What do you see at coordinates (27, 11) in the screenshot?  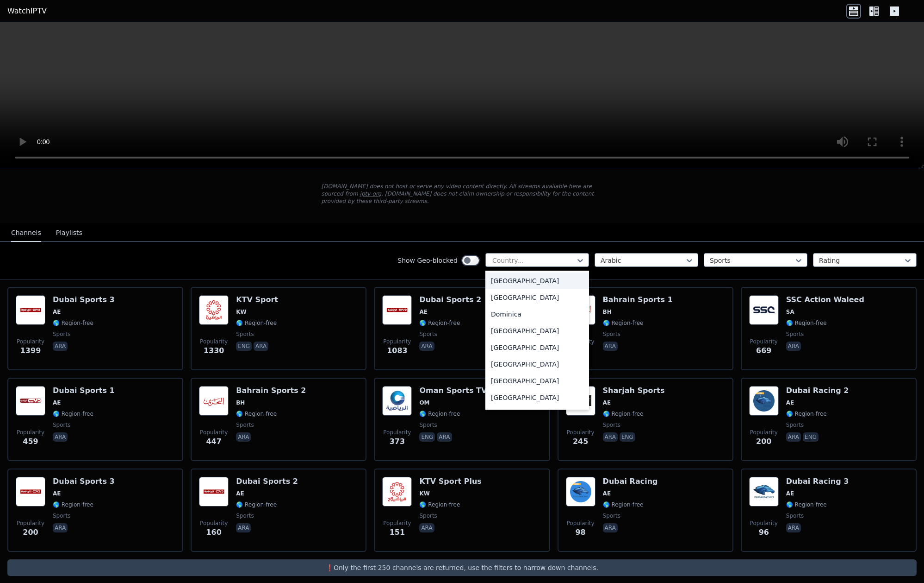 I see `a: WatchIPTV` at bounding box center [27, 11].